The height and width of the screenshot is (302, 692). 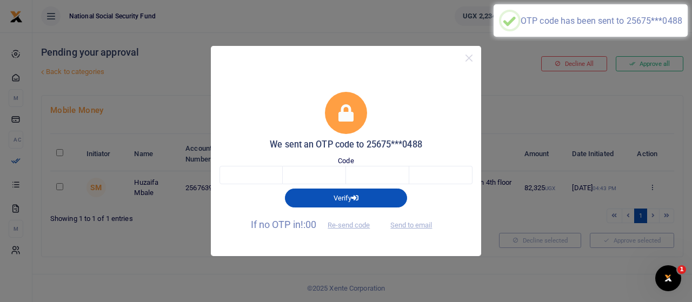 What do you see at coordinates (346, 198) in the screenshot?
I see `button: Verify` at bounding box center [346, 198].